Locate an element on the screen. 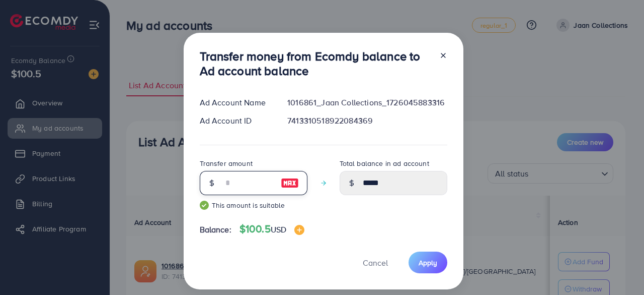 This screenshot has width=644, height=295. button: Cancel is located at coordinates (375, 262).